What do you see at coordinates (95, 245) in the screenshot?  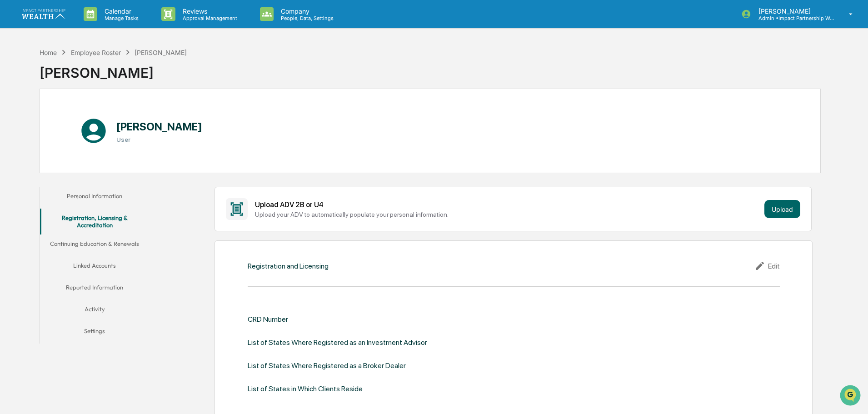 I see `button: Continuing Education & Renewals` at bounding box center [95, 245].